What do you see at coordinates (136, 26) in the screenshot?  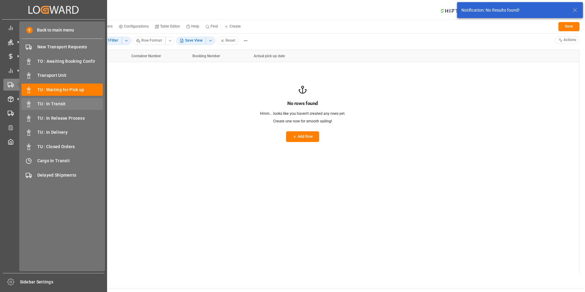 I see `small: Configurations` at bounding box center [136, 26].